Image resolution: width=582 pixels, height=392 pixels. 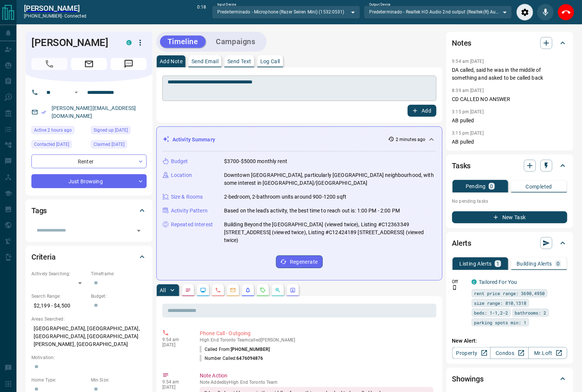 I want to click on p: 0:18, so click(x=202, y=12).